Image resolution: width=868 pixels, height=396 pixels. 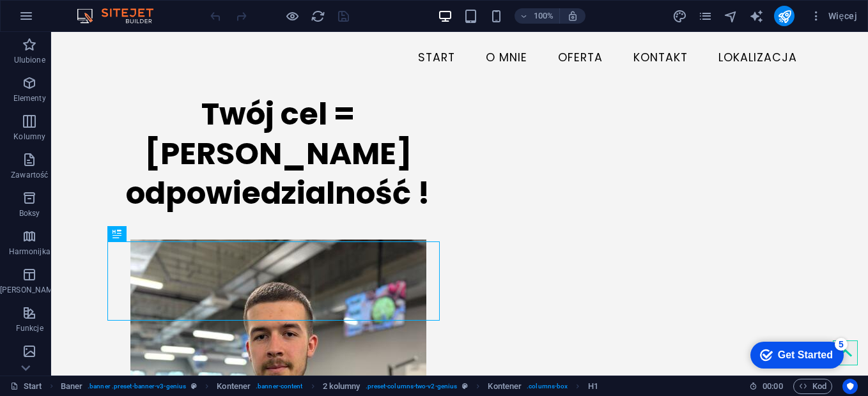 I want to click on button: navigator, so click(x=731, y=16).